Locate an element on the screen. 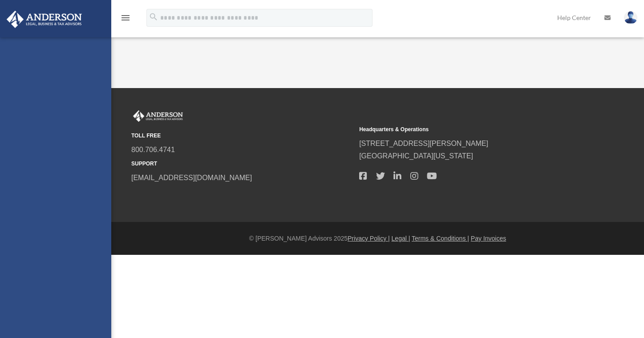 Image resolution: width=644 pixels, height=338 pixels. small: Headquarters & Operations is located at coordinates (470, 129).